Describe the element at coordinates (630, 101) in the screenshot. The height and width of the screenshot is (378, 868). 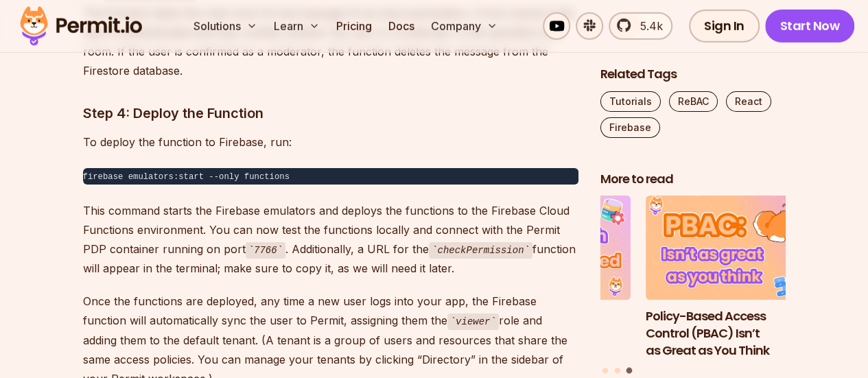
I see `a: Tutorials` at that location.